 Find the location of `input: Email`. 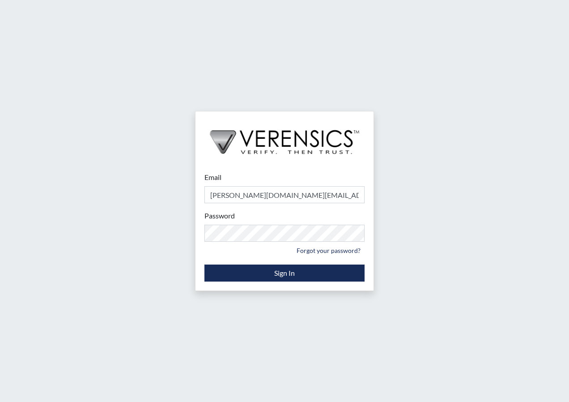

input: Email is located at coordinates (284, 195).